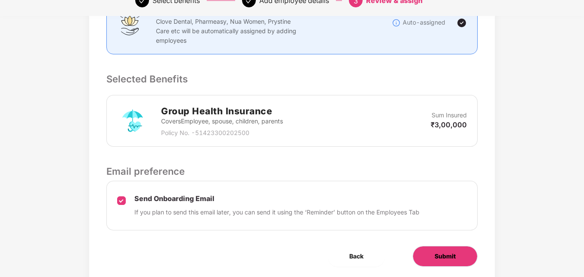 Image resolution: width=584 pixels, height=277 pixels. Describe the element at coordinates (277, 198) in the screenshot. I see `p: Send Onboarding Email` at that location.